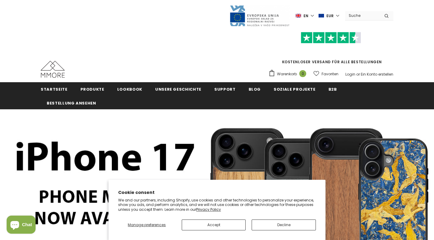  Describe the element at coordinates (217, 193) in the screenshot. I see `h2: Cookie consent` at that location.